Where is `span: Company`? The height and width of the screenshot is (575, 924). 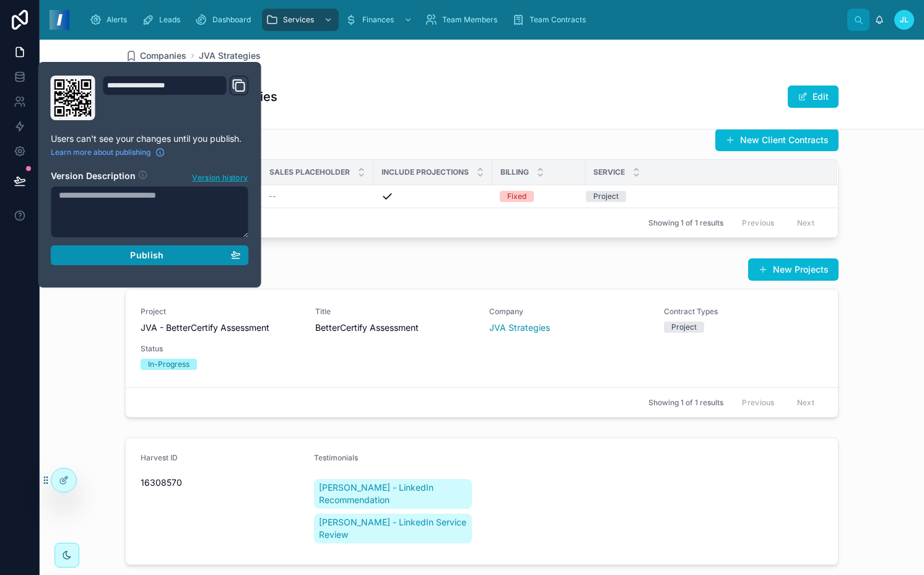
span: Company is located at coordinates (569, 311).